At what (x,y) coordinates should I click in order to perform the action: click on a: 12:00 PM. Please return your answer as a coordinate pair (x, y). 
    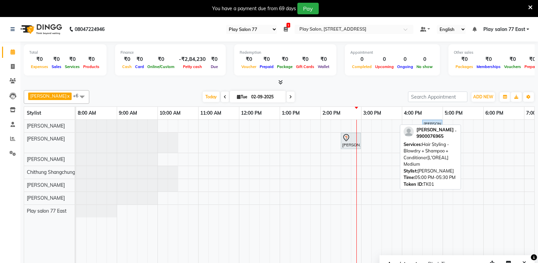
    Looking at the image, I should click on (251, 113).